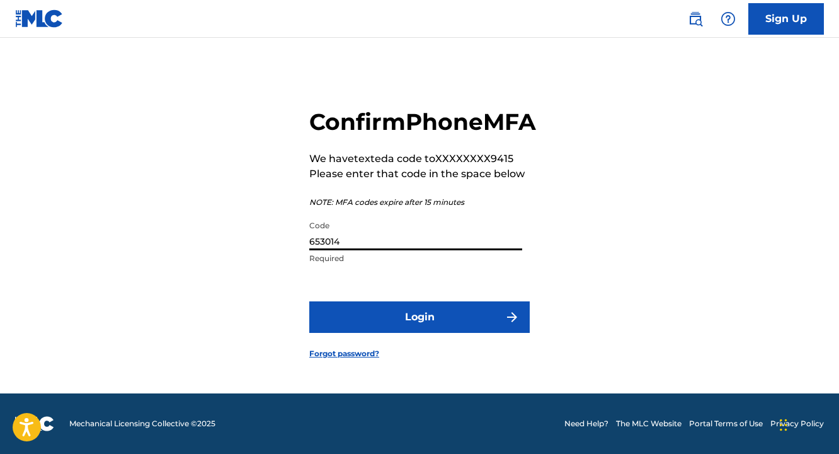 This screenshot has width=839, height=454. What do you see at coordinates (420, 317) in the screenshot?
I see `button: Login` at bounding box center [420, 317].